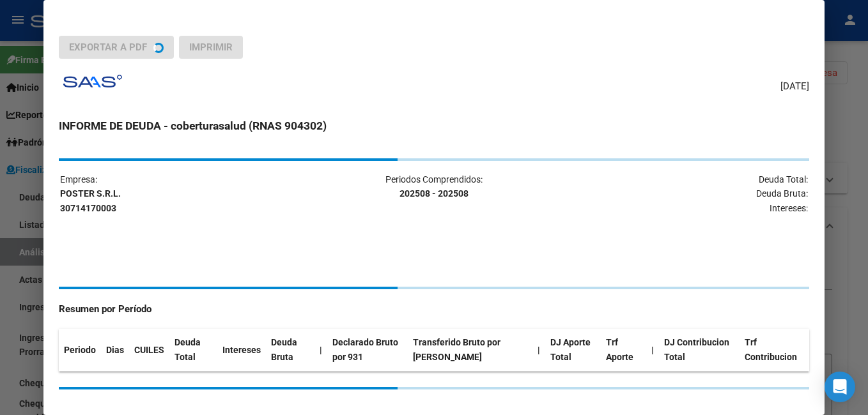 This screenshot has width=868, height=415. Describe the element at coordinates (193, 350) in the screenshot. I see `th: Deuda Total` at that location.